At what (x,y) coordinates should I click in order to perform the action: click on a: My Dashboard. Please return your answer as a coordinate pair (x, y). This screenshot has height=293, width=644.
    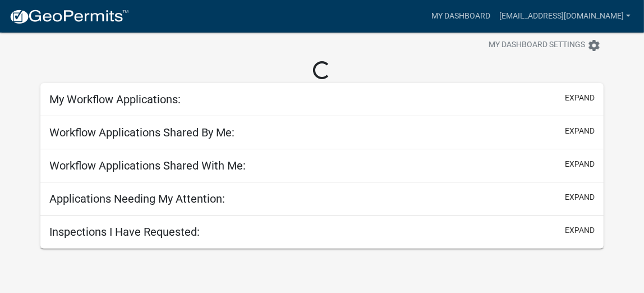
    Looking at the image, I should click on (460, 16).